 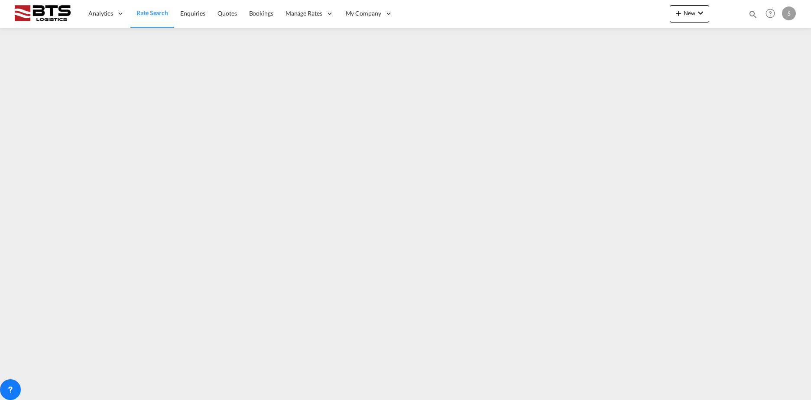 I want to click on span: Analytics, so click(x=100, y=13).